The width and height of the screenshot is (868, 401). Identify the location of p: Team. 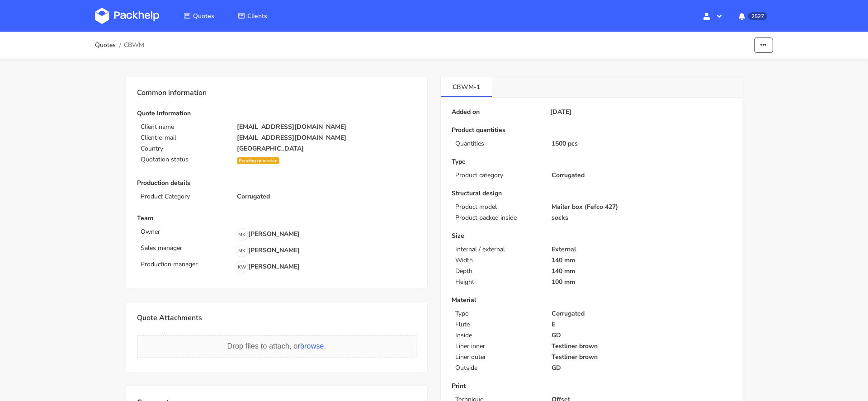
(277, 218).